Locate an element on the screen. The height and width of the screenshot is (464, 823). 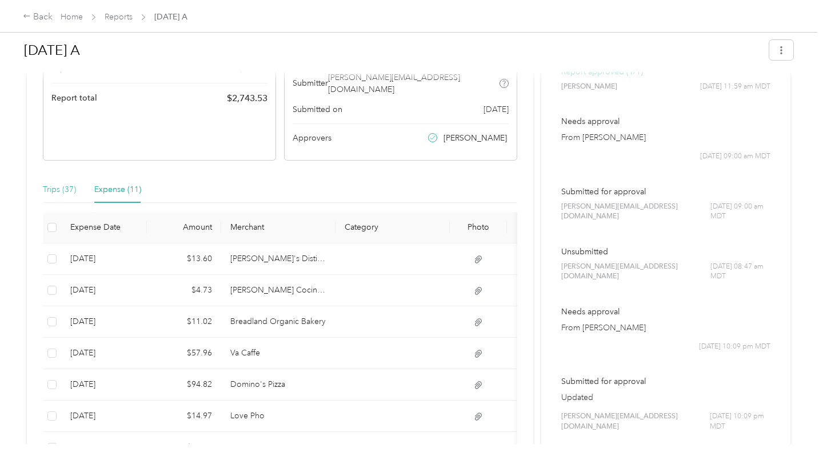
a: Home is located at coordinates (71, 17).